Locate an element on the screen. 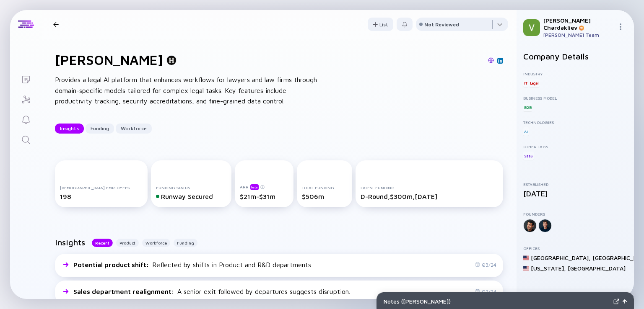 This screenshot has width=644, height=309. div: List is located at coordinates (380, 24).